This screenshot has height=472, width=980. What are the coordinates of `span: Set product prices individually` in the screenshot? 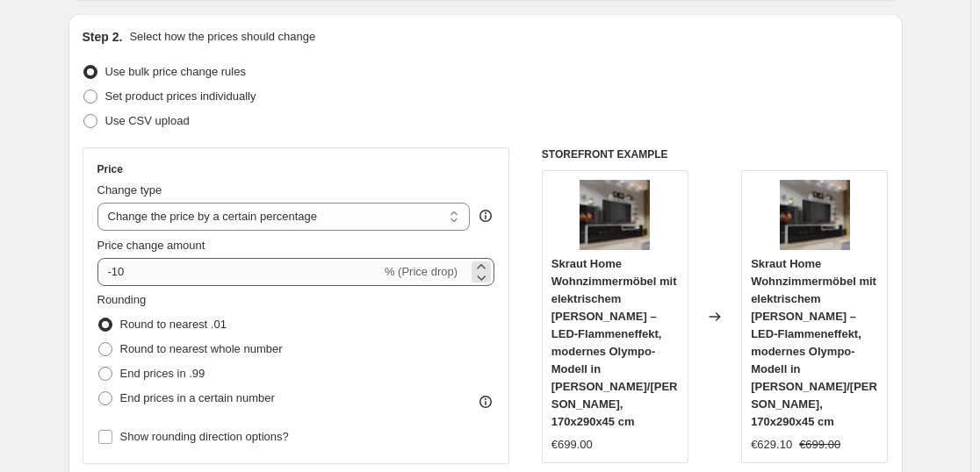 It's located at (181, 96).